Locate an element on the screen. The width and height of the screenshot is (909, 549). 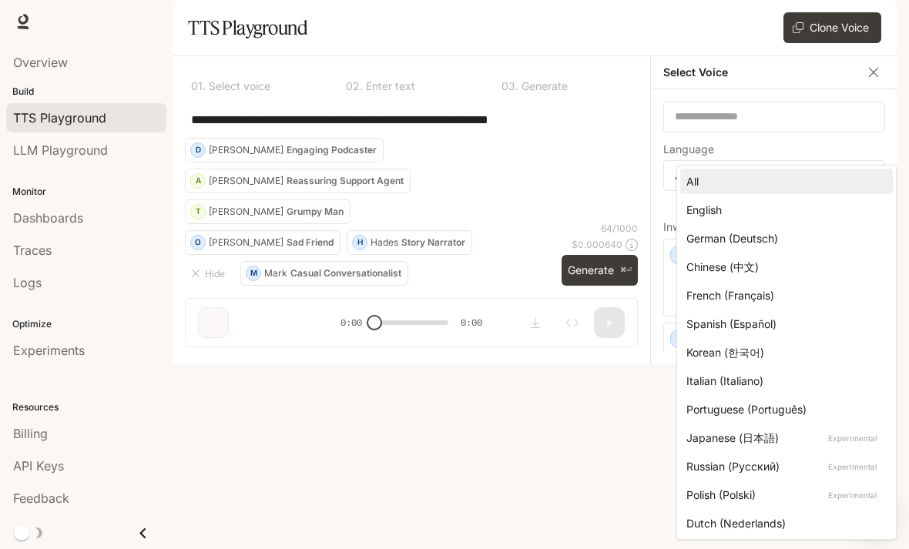
div: Polish (Polski) is located at coordinates (783, 494).